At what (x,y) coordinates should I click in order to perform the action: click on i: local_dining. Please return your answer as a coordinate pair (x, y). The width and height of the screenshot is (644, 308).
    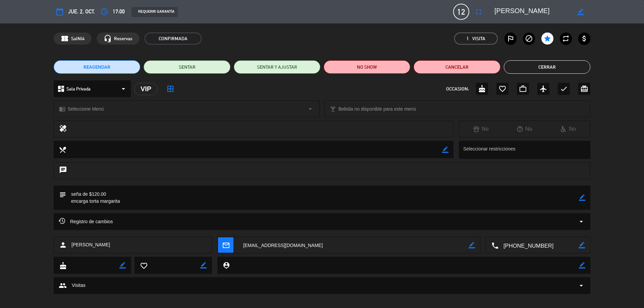
    Looking at the image, I should click on (62, 149).